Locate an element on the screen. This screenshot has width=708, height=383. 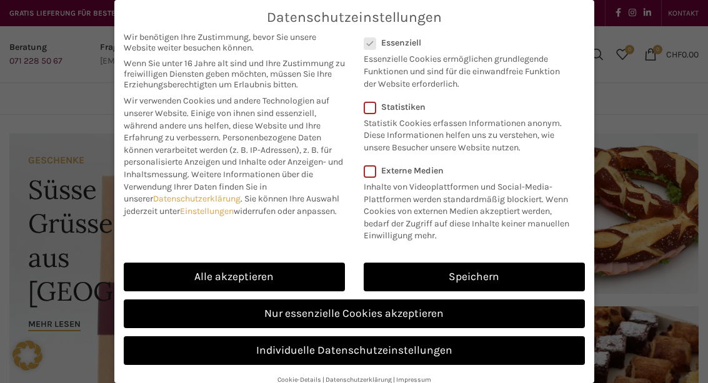
a: Alle akzeptieren is located at coordinates (234, 277).